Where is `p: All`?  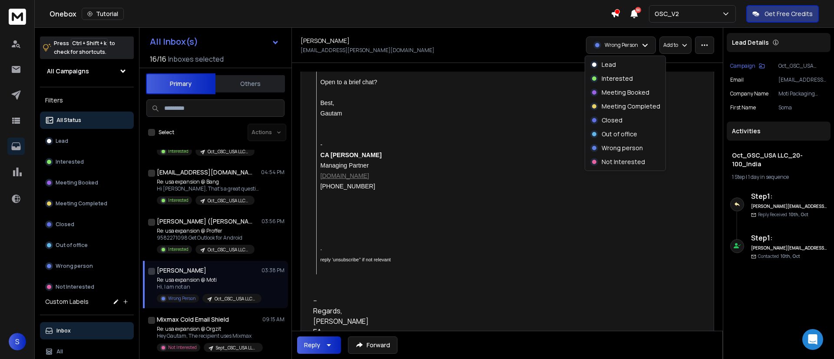 p: All is located at coordinates (60, 352).